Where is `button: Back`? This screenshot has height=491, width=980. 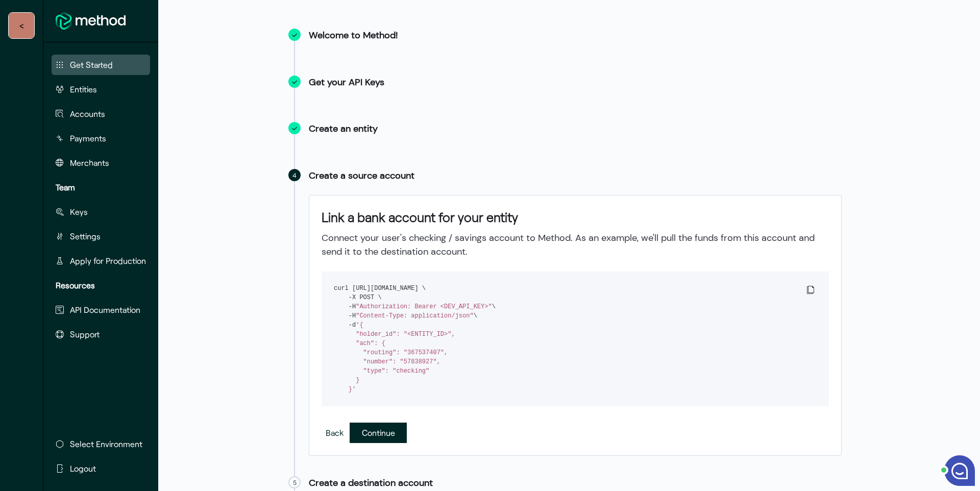 button: Back is located at coordinates (334, 433).